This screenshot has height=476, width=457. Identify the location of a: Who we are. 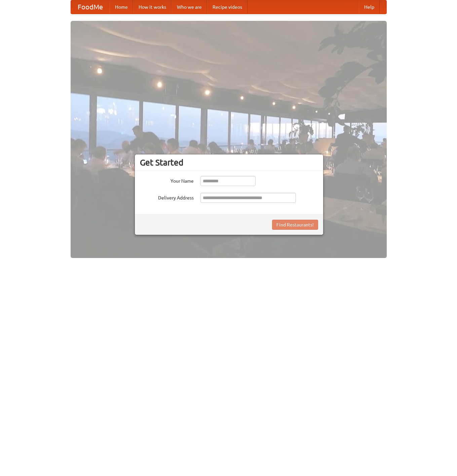
(190, 7).